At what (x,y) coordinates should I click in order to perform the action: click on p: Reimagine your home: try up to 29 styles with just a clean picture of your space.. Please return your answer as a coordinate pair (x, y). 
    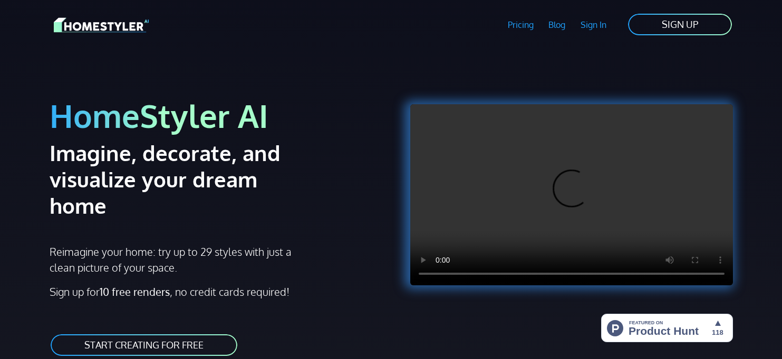
    Looking at the image, I should click on (175, 260).